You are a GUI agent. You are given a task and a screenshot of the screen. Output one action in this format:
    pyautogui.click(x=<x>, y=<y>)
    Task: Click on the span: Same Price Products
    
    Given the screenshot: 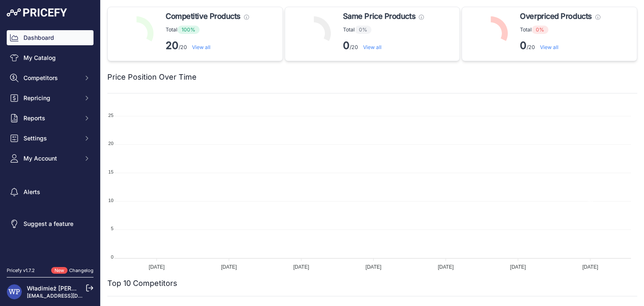 What is the action you would take?
    pyautogui.click(x=379, y=16)
    